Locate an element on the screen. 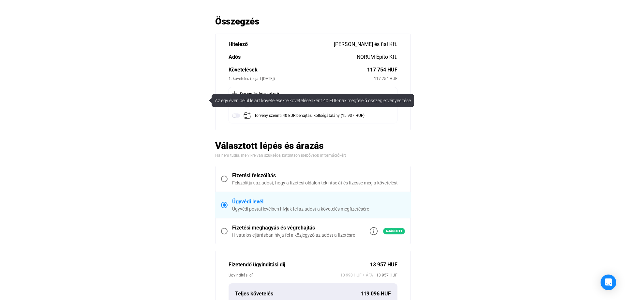  img: info-grey-outline is located at coordinates (374, 231).